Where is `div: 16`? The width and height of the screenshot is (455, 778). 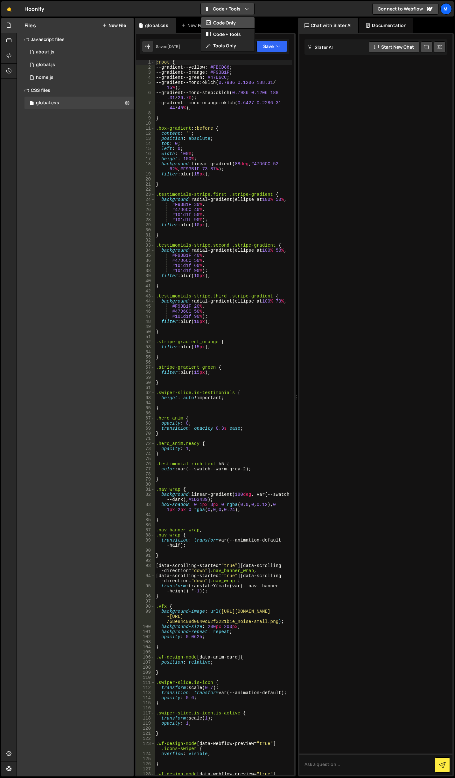
div: 16 is located at coordinates (145, 154).